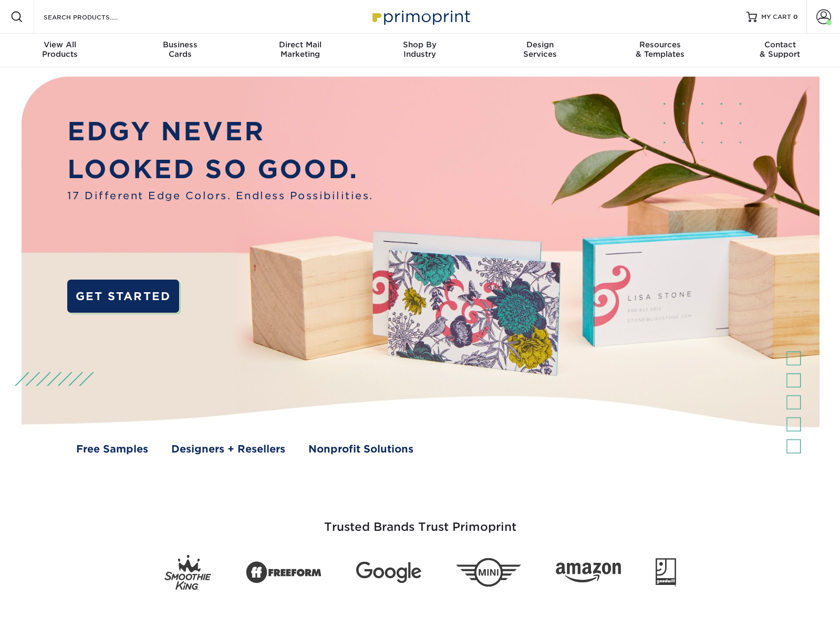 This screenshot has width=840, height=617. Describe the element at coordinates (777, 17) in the screenshot. I see `span: MY CART` at that location.